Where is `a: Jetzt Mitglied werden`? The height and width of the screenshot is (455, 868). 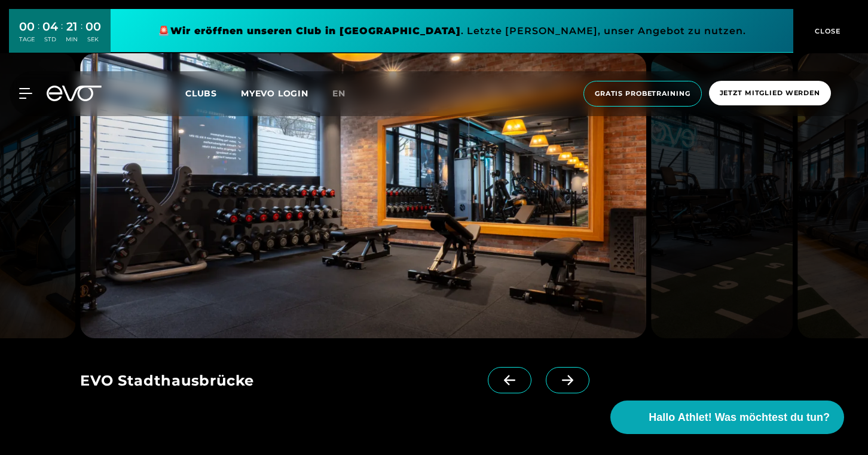
a: Jetzt Mitglied werden is located at coordinates (770, 94).